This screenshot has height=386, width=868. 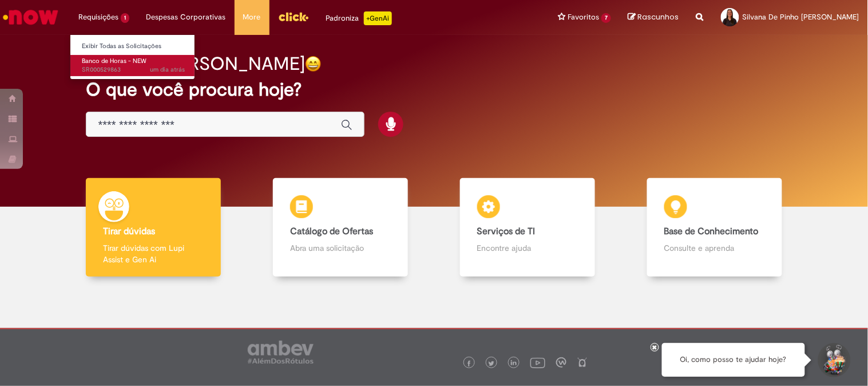 I want to click on span: Despesas Corporativas, so click(x=186, y=17).